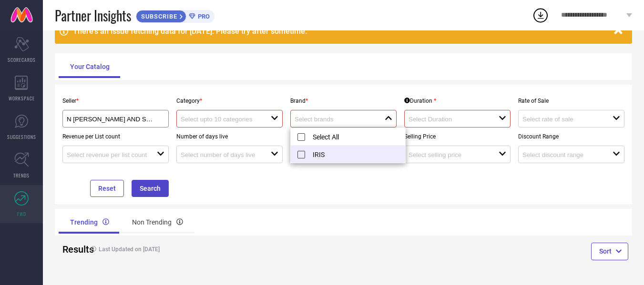 The width and height of the screenshot is (644, 285). Describe the element at coordinates (449, 119) in the screenshot. I see `input: Select Duration` at that location.